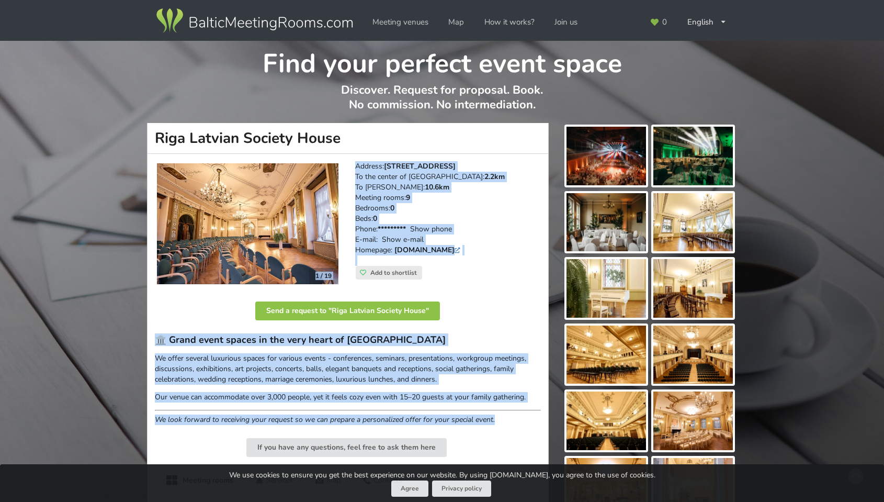  I want to click on strong: 9, so click(408, 197).